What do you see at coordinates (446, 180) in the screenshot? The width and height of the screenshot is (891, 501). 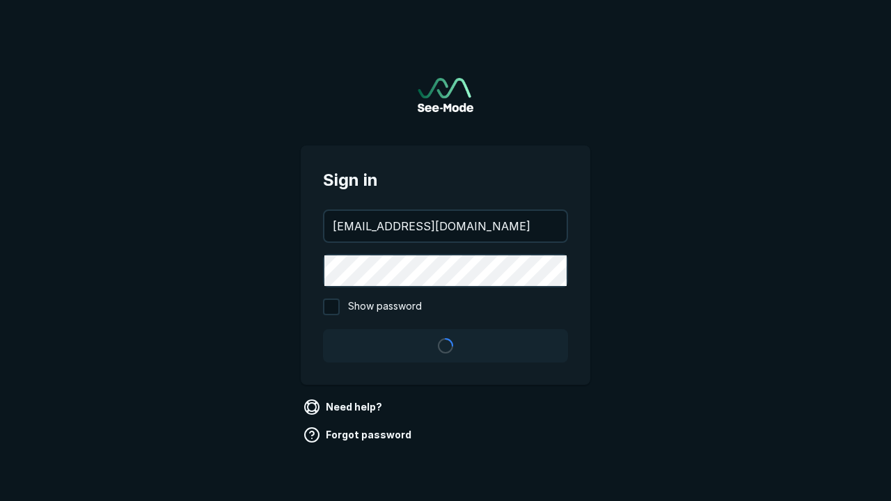 I see `span: Sign in` at bounding box center [446, 180].